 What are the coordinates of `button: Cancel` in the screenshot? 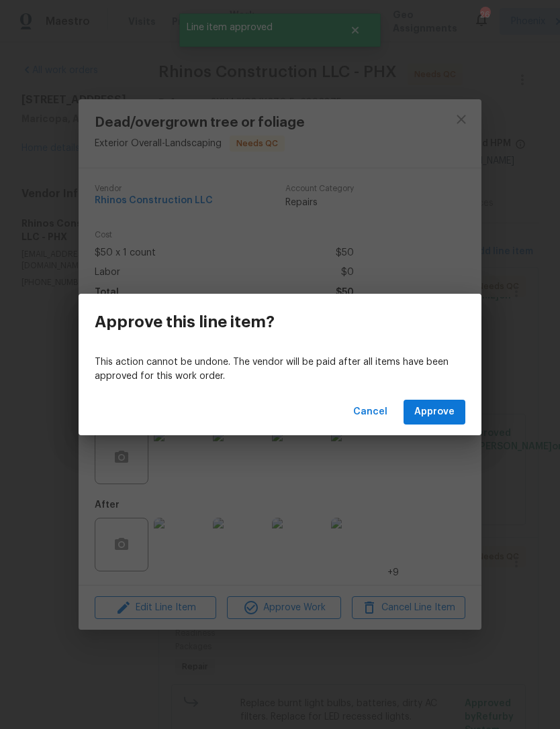 It's located at (370, 412).